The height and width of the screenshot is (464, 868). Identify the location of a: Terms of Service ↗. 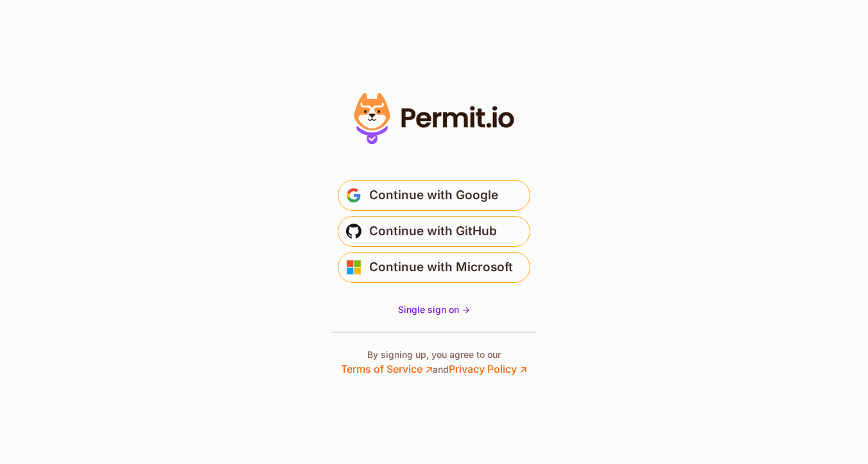
(387, 368).